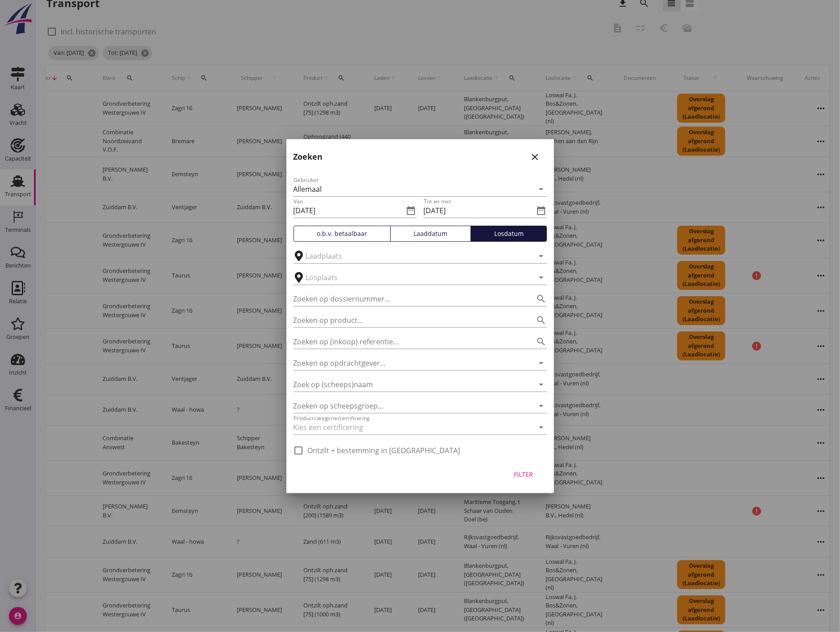 This screenshot has height=632, width=840. What do you see at coordinates (431, 233) in the screenshot?
I see `div: Laaddatum` at bounding box center [431, 233].